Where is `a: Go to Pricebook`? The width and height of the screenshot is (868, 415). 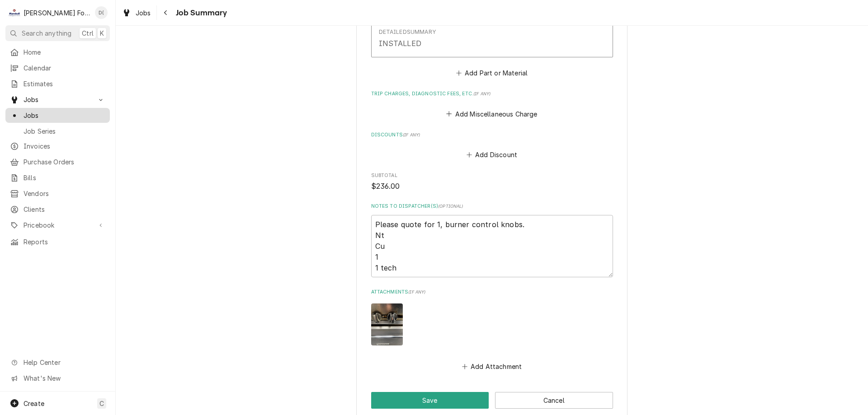
a: Go to Pricebook is located at coordinates (57, 225).